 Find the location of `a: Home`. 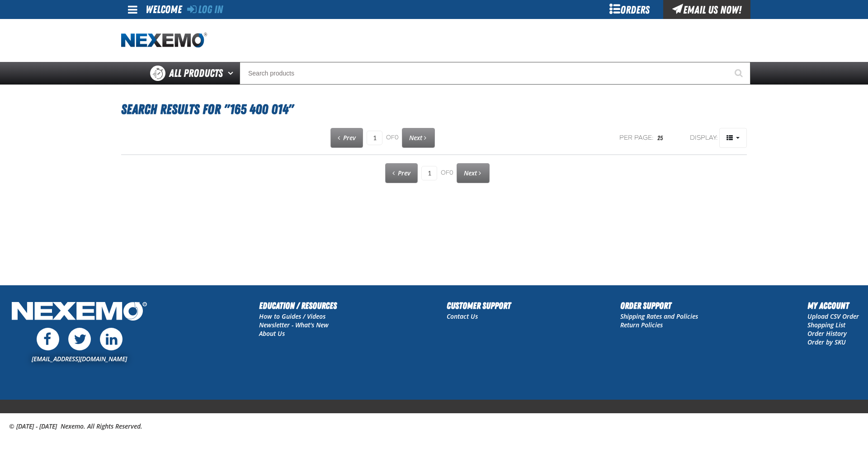

a: Home is located at coordinates (164, 40).